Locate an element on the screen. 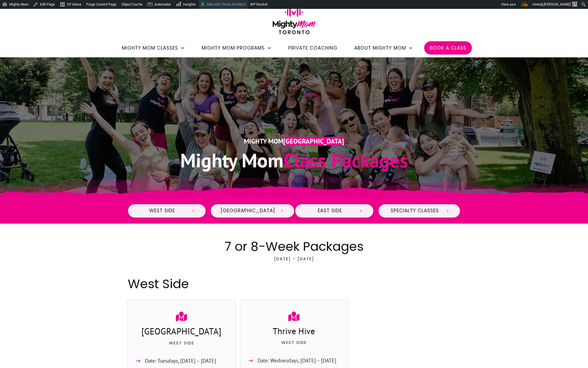 The height and width of the screenshot is (368, 588). span: East Side is located at coordinates (330, 211).